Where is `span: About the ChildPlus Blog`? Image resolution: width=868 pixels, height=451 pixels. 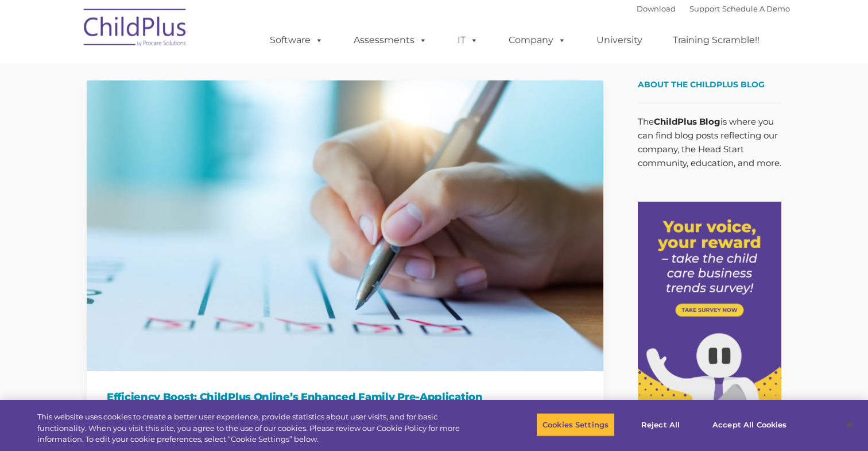
span: About the ChildPlus Blog is located at coordinates (701, 85).